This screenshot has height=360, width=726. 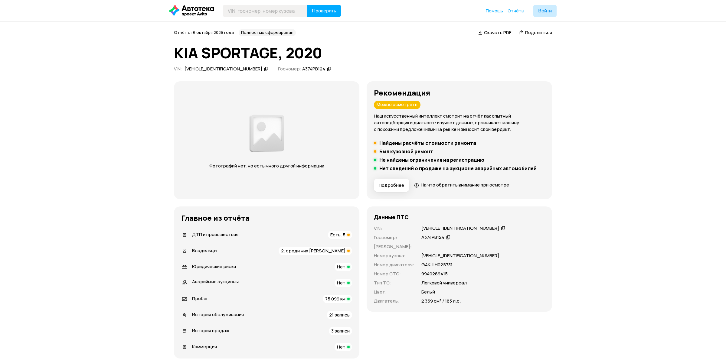 What do you see at coordinates (267, 166) in the screenshot?
I see `p: Фотографий нет, но есть много другой информации` at bounding box center [267, 166].